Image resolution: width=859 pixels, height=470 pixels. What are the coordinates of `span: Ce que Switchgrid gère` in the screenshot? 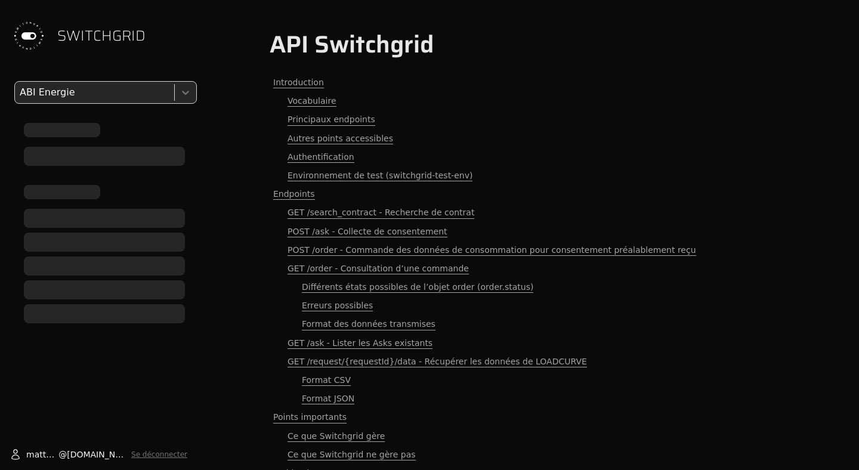 It's located at (336, 436).